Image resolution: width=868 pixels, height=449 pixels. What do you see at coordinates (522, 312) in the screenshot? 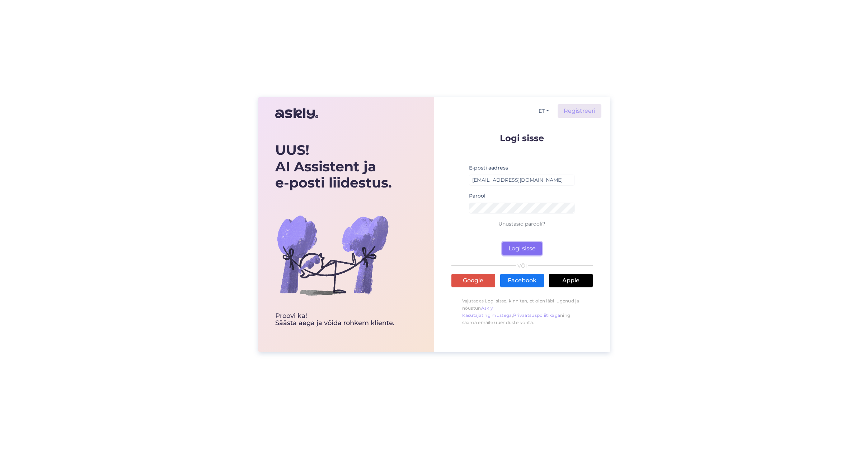
I see `p: Vajutades Logi sisse, kinnitan, et olen läbi lugenud ja nõustun , ning saama emaile uuenduste kohta.` at bounding box center [522, 312].